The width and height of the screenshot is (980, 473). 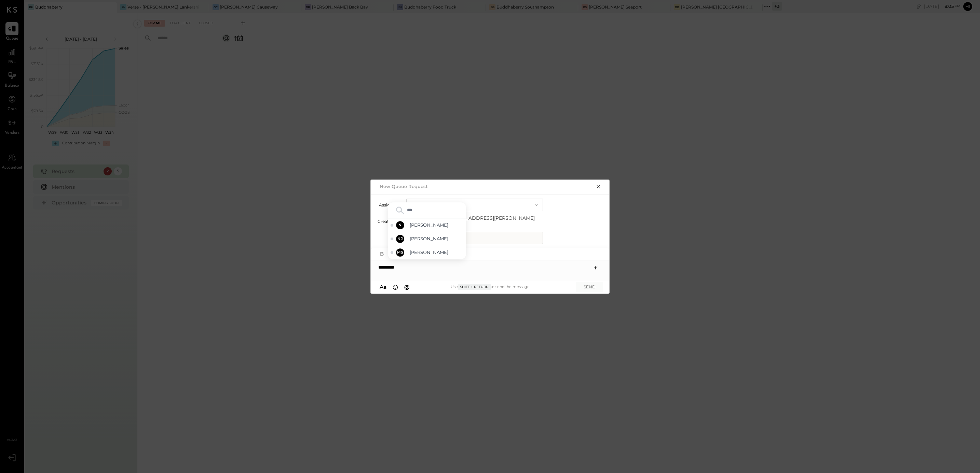 I want to click on span: a, so click(x=384, y=287).